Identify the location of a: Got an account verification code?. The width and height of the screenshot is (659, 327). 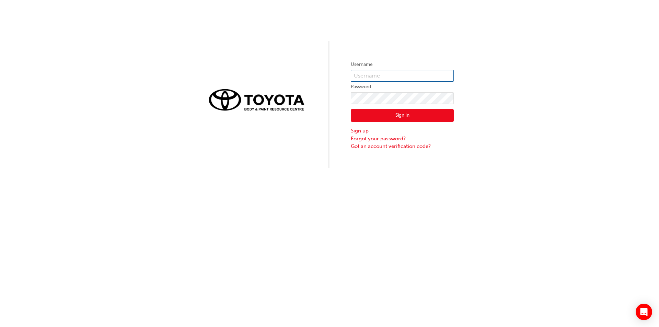
(402, 146).